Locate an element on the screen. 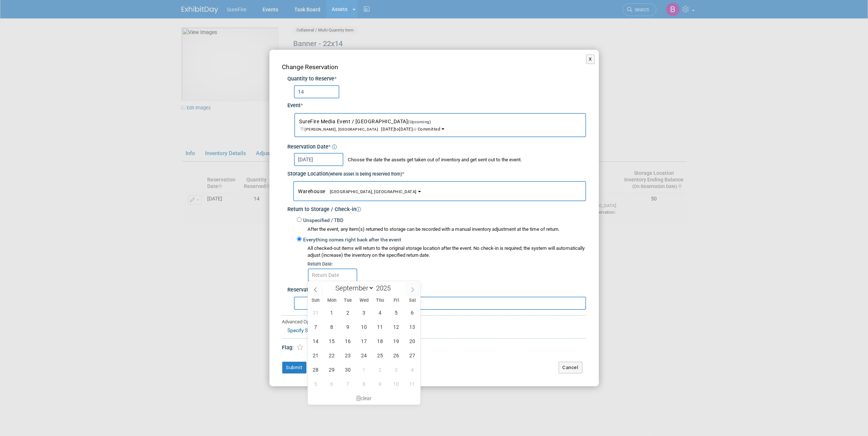  input: Year is located at coordinates (385, 288).